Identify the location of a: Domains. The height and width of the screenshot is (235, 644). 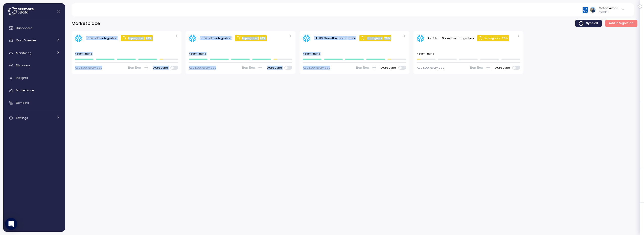
(34, 102).